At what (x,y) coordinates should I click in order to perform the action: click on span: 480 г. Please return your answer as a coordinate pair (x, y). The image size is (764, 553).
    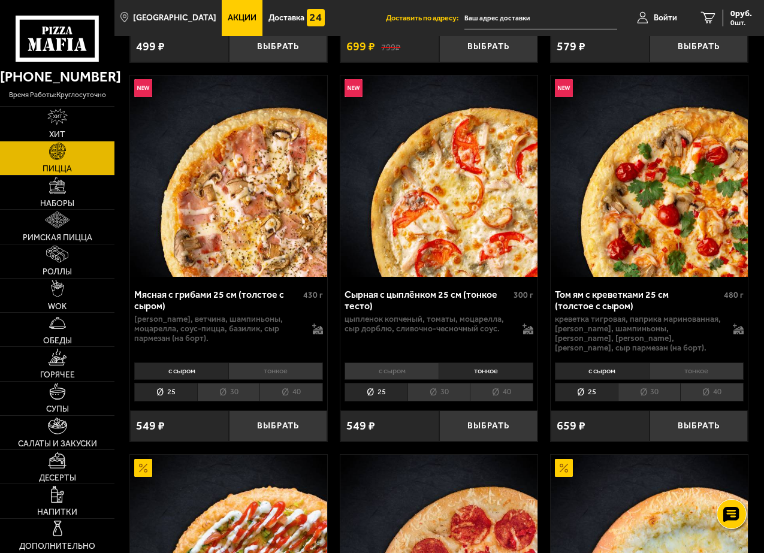
    Looking at the image, I should click on (733, 295).